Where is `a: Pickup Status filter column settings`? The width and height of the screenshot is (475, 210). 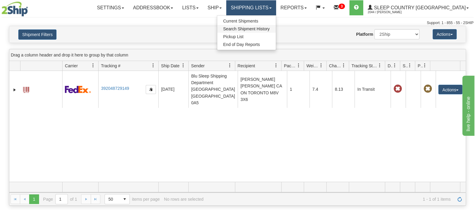
a: Pickup Status filter column settings is located at coordinates (425, 66).